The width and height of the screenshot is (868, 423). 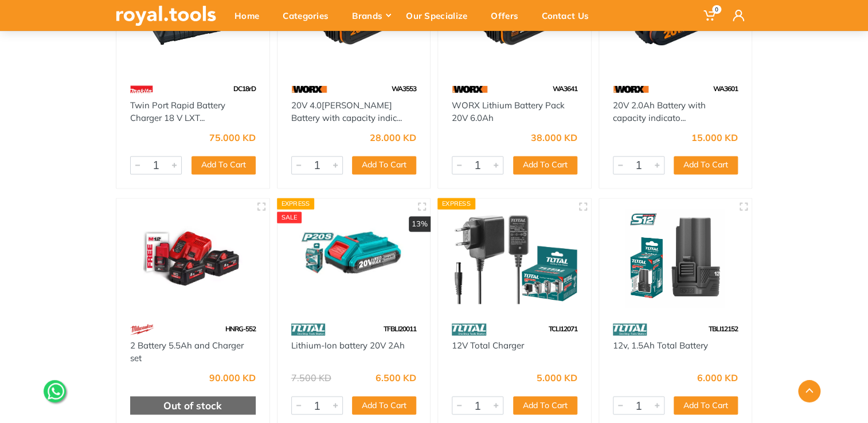 I want to click on div: 5.000 KD, so click(x=557, y=378).